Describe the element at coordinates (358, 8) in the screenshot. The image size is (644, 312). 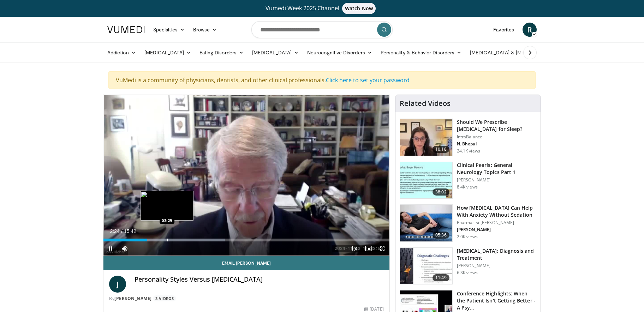
I see `span: Watch Now` at that location.